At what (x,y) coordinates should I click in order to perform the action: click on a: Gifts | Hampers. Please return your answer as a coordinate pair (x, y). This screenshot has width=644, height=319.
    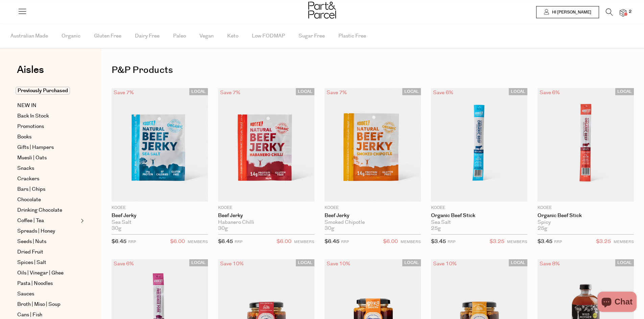
    Looking at the image, I should click on (48, 147).